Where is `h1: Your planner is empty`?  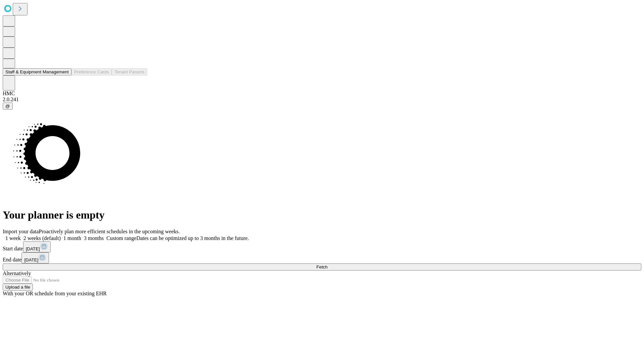 h1: Your planner is empty is located at coordinates (322, 214).